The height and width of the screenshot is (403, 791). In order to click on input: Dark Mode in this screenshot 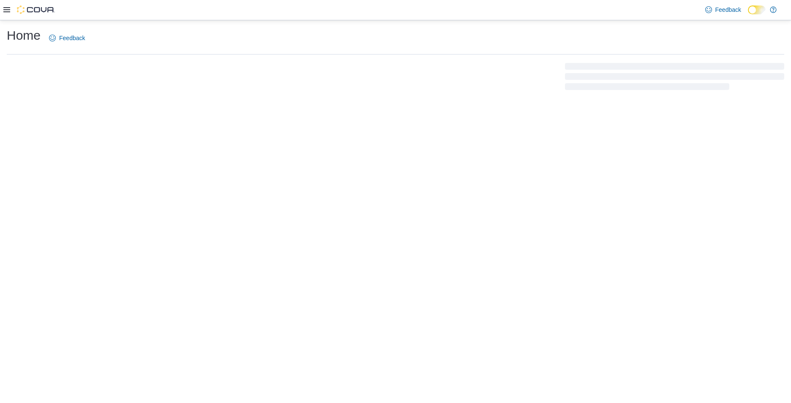, I will do `click(757, 10)`.